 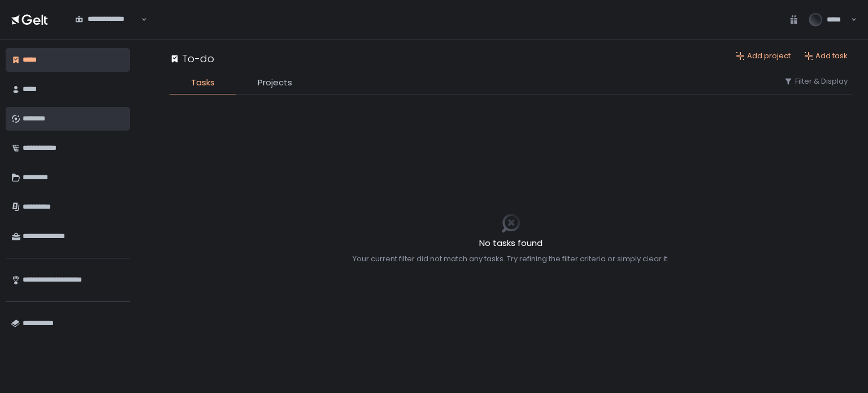 What do you see at coordinates (511, 259) in the screenshot?
I see `div: Your current filter did not match any tasks. Try refining the filter criteria or simply clear it.` at bounding box center [511, 259].